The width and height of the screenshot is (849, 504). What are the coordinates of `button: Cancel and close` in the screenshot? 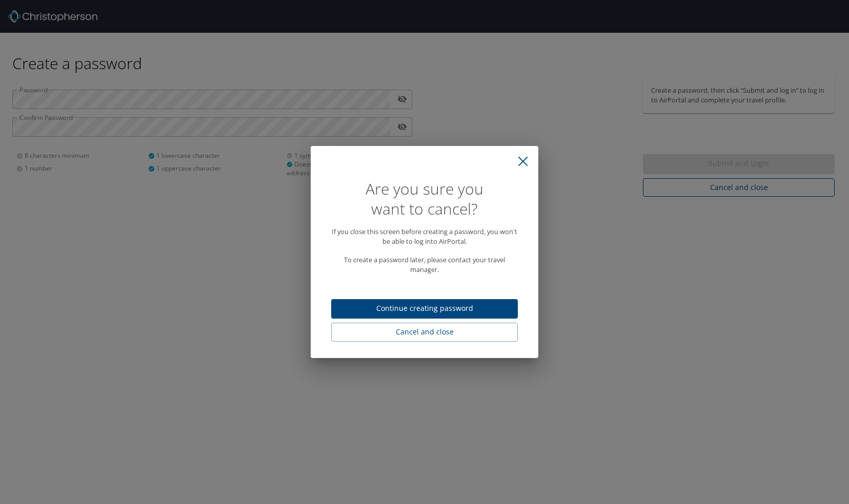 It's located at (424, 332).